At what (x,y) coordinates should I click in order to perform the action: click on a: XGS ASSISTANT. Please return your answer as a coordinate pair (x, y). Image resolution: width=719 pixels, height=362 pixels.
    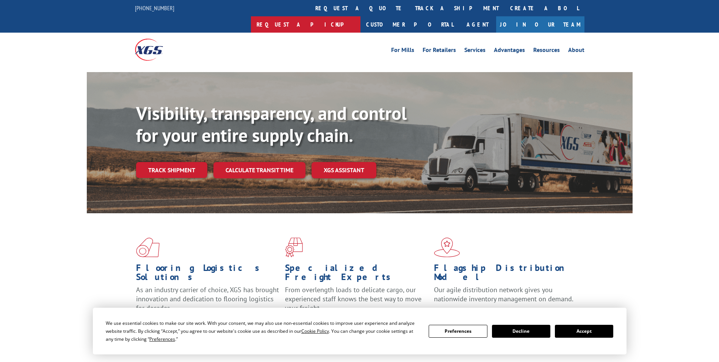
    Looking at the image, I should click on (344, 170).